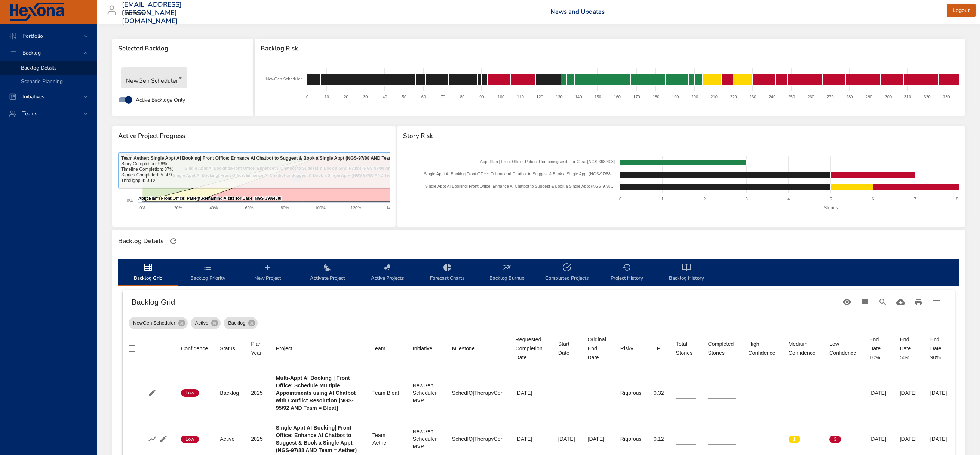 The width and height of the screenshot is (980, 455). I want to click on div: Start Date, so click(567, 349).